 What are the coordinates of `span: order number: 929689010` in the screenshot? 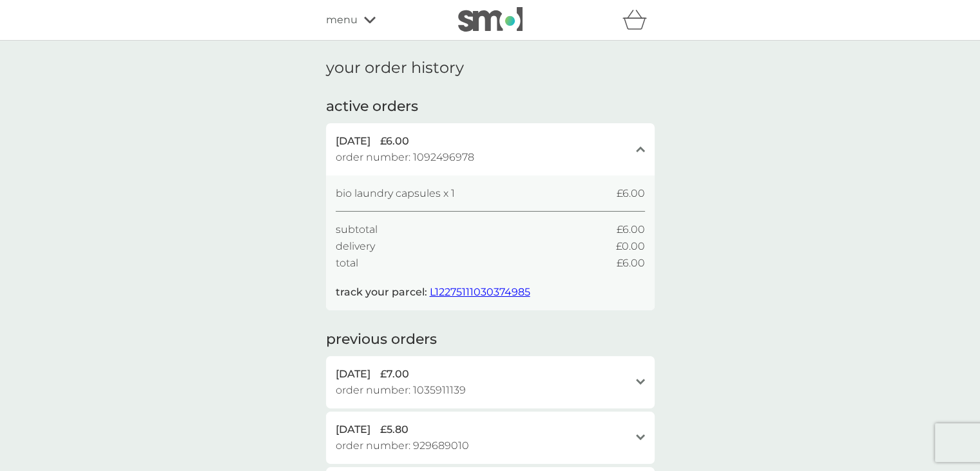 It's located at (402, 445).